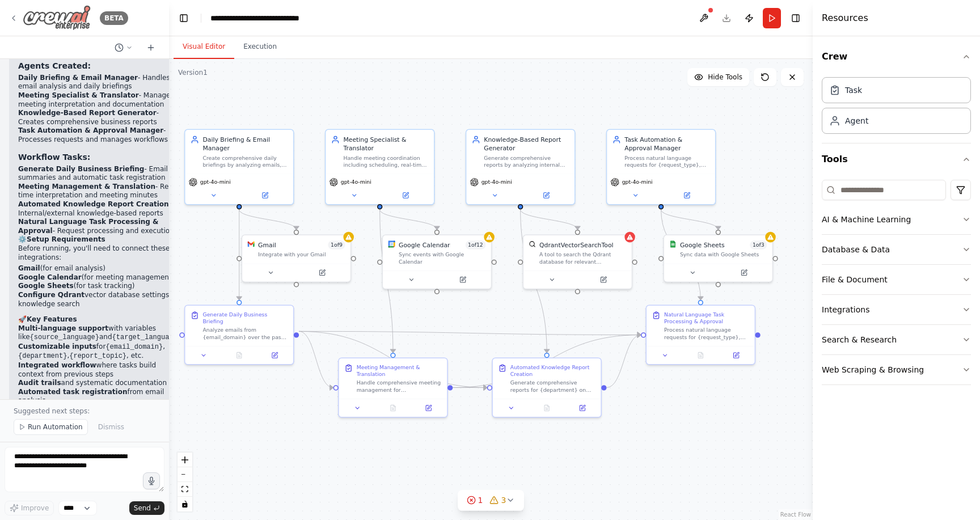 Image resolution: width=980 pixels, height=520 pixels. What do you see at coordinates (399, 386) in the screenshot?
I see `div: Handle comprehensive meeting management for {meeting_type} including: provide real-time interpret...` at bounding box center [399, 386].